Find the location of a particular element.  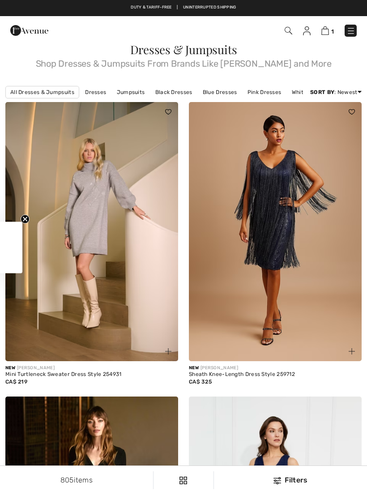

a: Mini Turtleneck Sweater Dress Style 254931. Grey melange is located at coordinates (92, 231).